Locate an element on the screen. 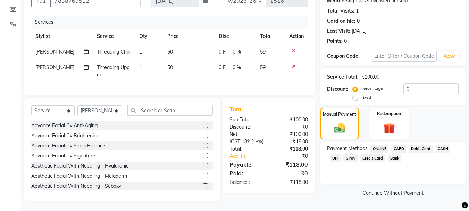  span: Total is located at coordinates (238, 109).